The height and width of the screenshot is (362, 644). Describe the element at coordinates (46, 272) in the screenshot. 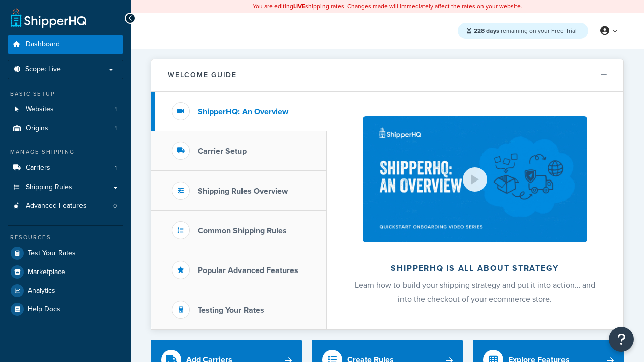

I see `span: Marketplace` at that location.